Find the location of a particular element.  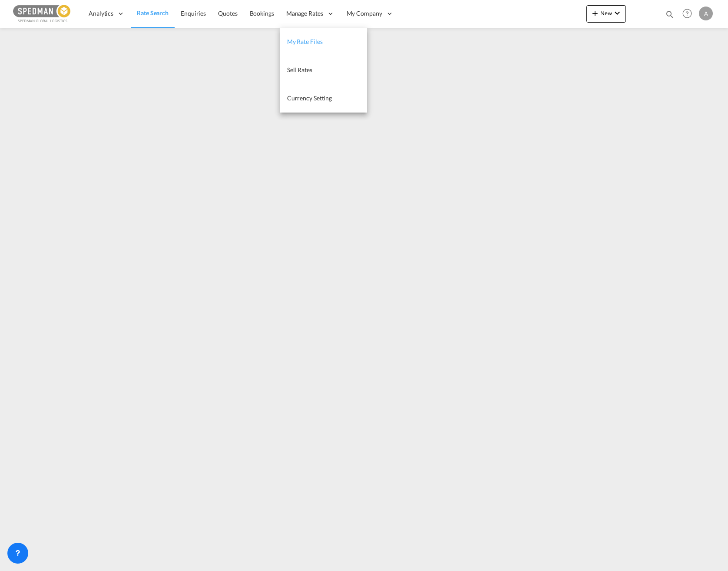

md-icon: icon-magnify is located at coordinates (670, 15).